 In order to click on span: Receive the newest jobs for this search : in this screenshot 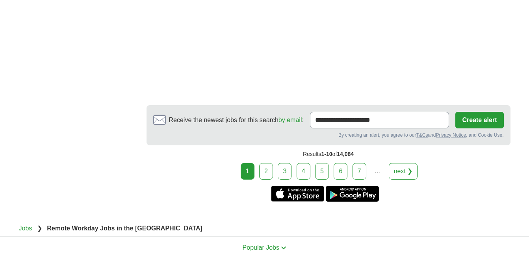, I will do `click(236, 120)`.